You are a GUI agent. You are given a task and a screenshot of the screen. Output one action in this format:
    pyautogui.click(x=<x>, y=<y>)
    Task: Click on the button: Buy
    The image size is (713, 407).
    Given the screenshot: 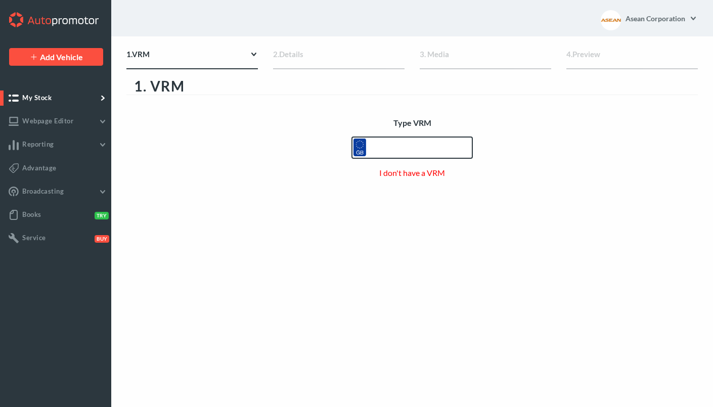 What is the action you would take?
    pyautogui.click(x=100, y=238)
    